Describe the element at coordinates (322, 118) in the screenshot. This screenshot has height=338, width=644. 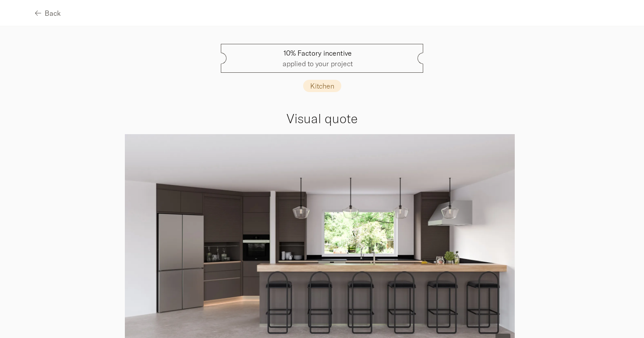
I see `h3: Visual quote` at that location.